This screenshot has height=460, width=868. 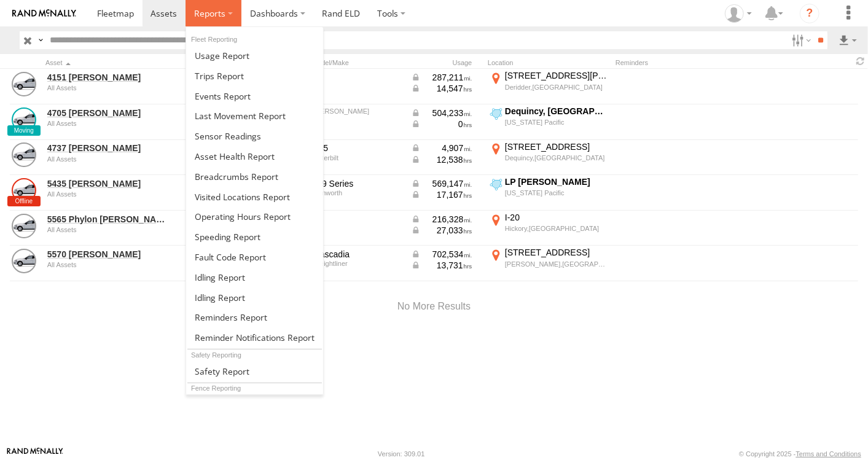 What do you see at coordinates (107, 63) in the screenshot?
I see `div: Click to Sort` at bounding box center [107, 63].